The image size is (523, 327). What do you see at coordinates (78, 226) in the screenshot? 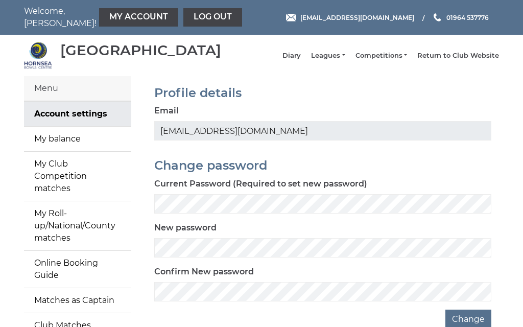
I see `a: My Roll-up/National/County matches` at bounding box center [78, 226].